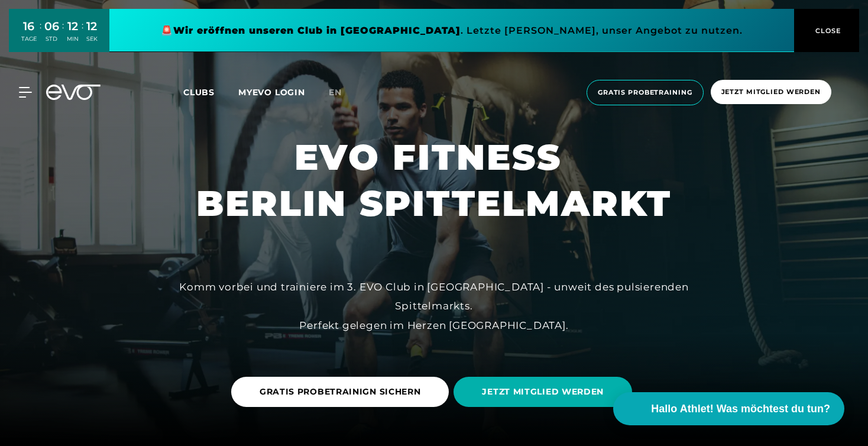  I want to click on span: en, so click(335, 92).